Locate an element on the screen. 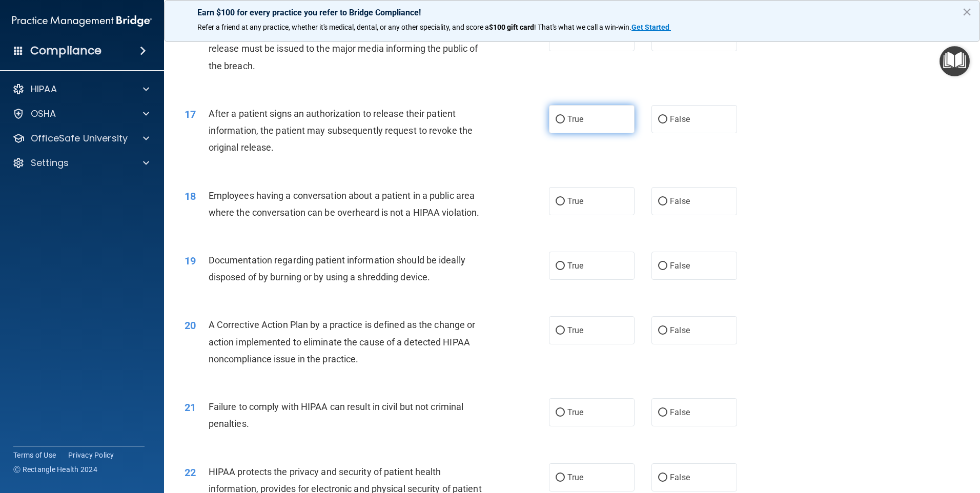  span: Refer a friend at any practice, whether it's medical, dental, or any other speciality, and score a is located at coordinates (343, 27).